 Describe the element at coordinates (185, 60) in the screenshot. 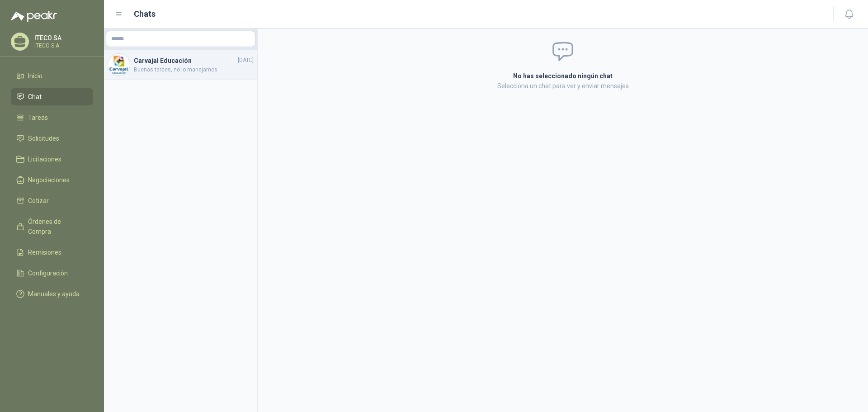

I see `h4: Carvajal Educación` at that location.